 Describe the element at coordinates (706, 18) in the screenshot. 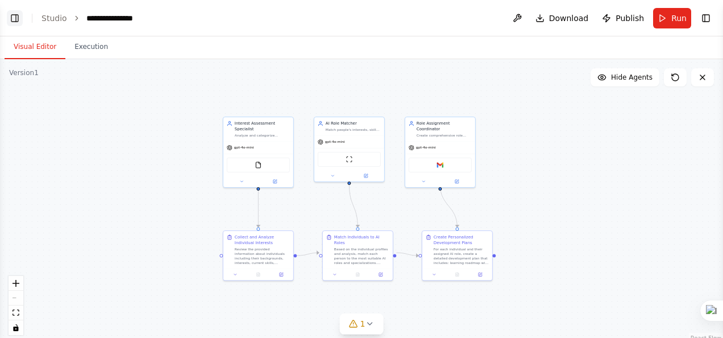

I see `button: Show right sidebar` at that location.